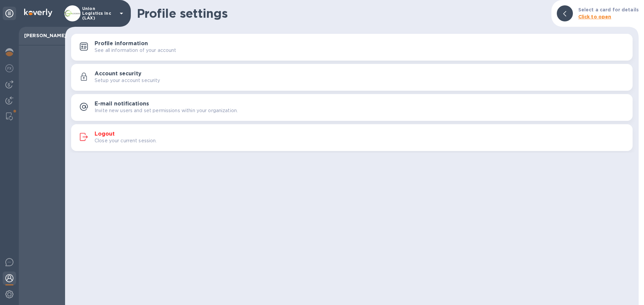  What do you see at coordinates (38, 12) in the screenshot?
I see `img: Logo` at bounding box center [38, 12].